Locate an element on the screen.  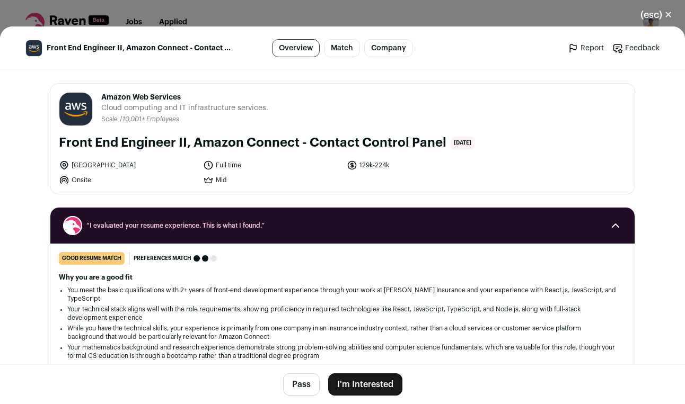
li: Full time is located at coordinates (272, 165).